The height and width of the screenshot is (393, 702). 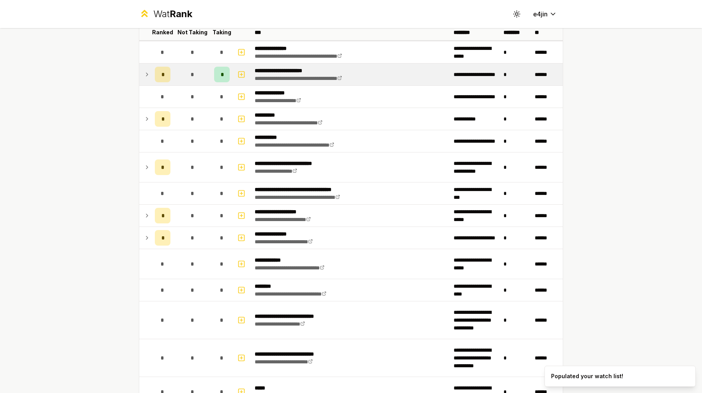 What do you see at coordinates (163, 32) in the screenshot?
I see `p: Ranked` at bounding box center [163, 32].